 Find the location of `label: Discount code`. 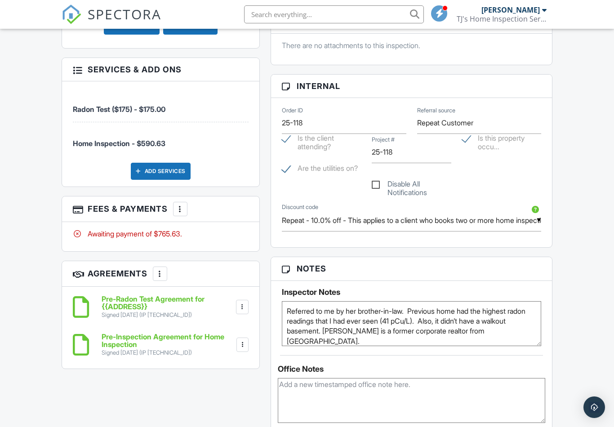

label: Discount code is located at coordinates (300, 207).